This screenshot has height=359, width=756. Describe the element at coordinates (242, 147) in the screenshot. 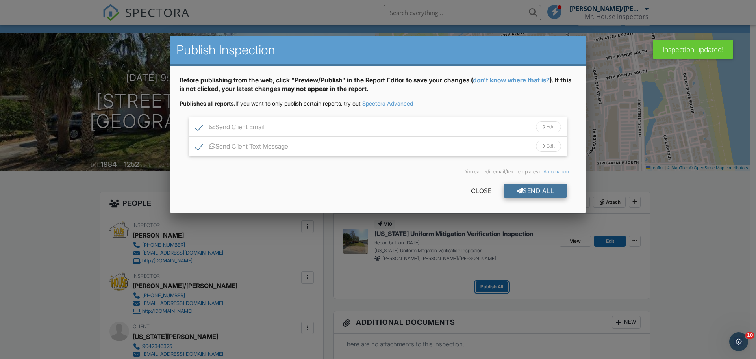

I see `label: Send Client Text Message` at that location.